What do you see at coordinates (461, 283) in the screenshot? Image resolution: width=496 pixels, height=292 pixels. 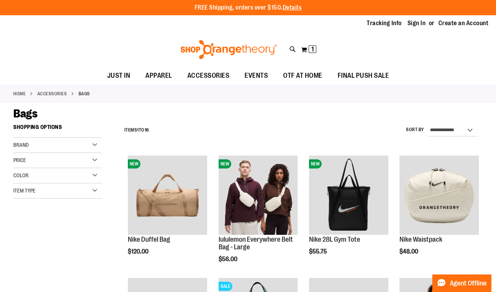 I see `button: Agent Offline` at bounding box center [461, 283].